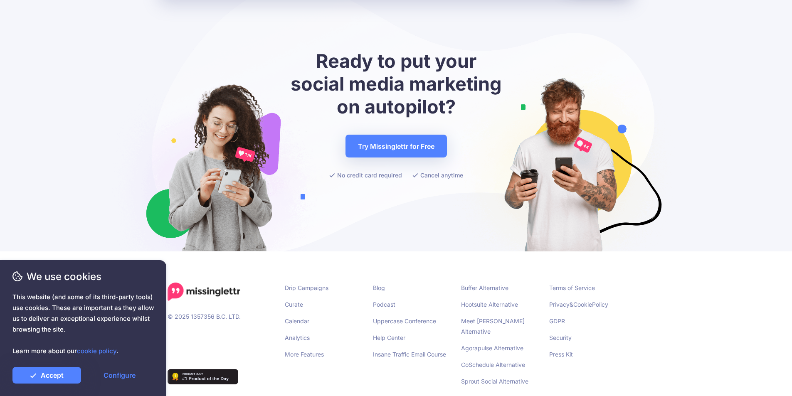 This screenshot has width=792, height=396. What do you see at coordinates (384, 304) in the screenshot?
I see `a: Podcast` at bounding box center [384, 304].